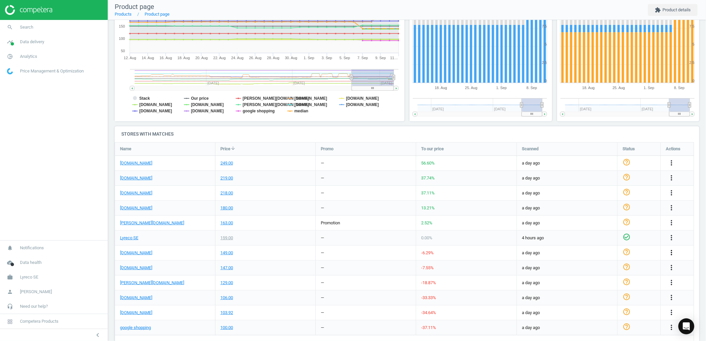 The image size is (706, 341). What do you see at coordinates (227, 283) in the screenshot?
I see `div: 129.00` at bounding box center [227, 283].